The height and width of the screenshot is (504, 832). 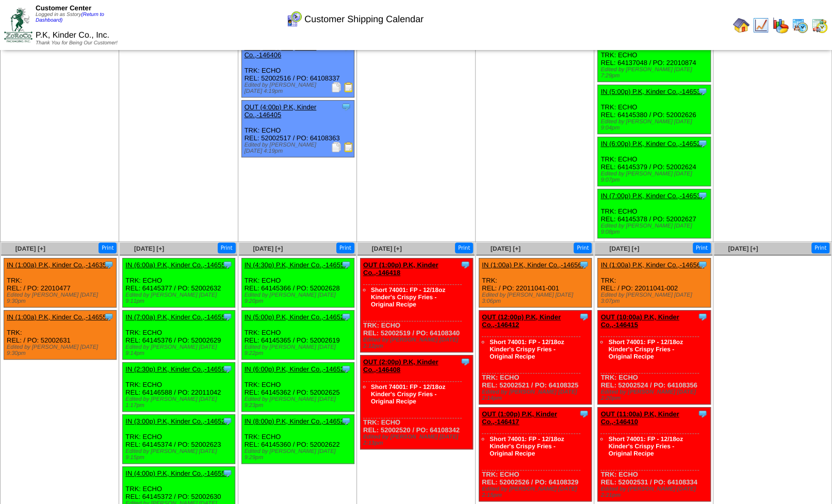 I want to click on div: TRK: ECHO REL: 64137048 / PO: 22010874, so click(x=654, y=57).